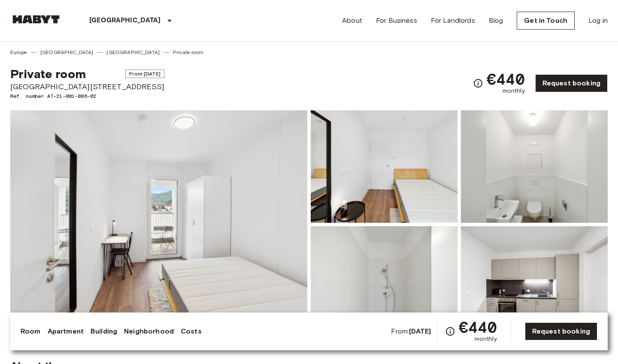 The height and width of the screenshot is (364, 618). What do you see at coordinates (191, 331) in the screenshot?
I see `a: Costs` at bounding box center [191, 331].